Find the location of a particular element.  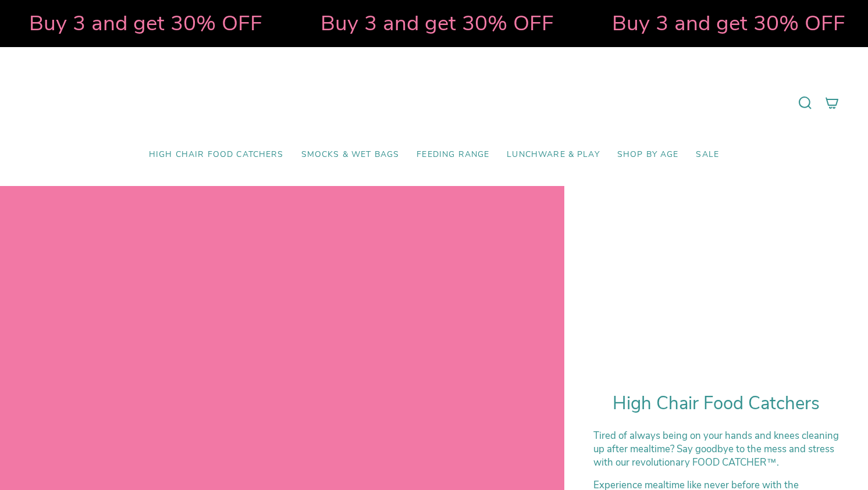

a: Shop by Age is located at coordinates (648, 155).